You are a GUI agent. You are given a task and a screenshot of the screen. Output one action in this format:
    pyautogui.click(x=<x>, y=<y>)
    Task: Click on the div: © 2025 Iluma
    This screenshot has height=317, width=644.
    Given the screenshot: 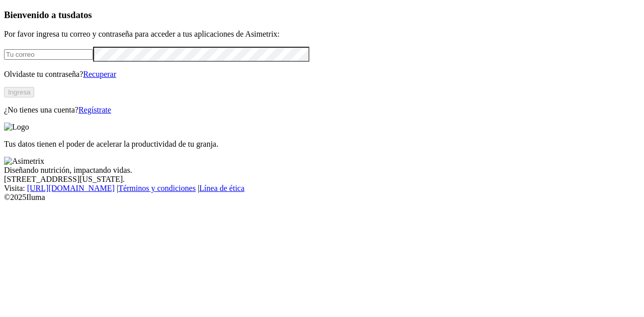 What is the action you would take?
    pyautogui.click(x=322, y=197)
    